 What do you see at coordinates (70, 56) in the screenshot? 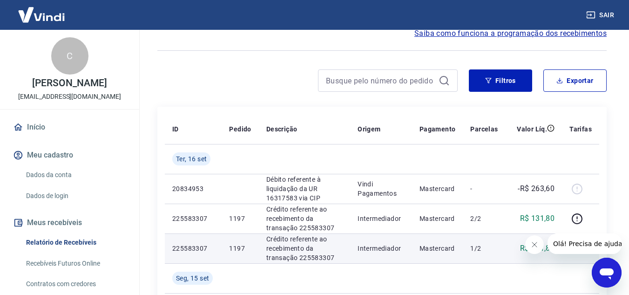
I see `div: C` at bounding box center [70, 56].